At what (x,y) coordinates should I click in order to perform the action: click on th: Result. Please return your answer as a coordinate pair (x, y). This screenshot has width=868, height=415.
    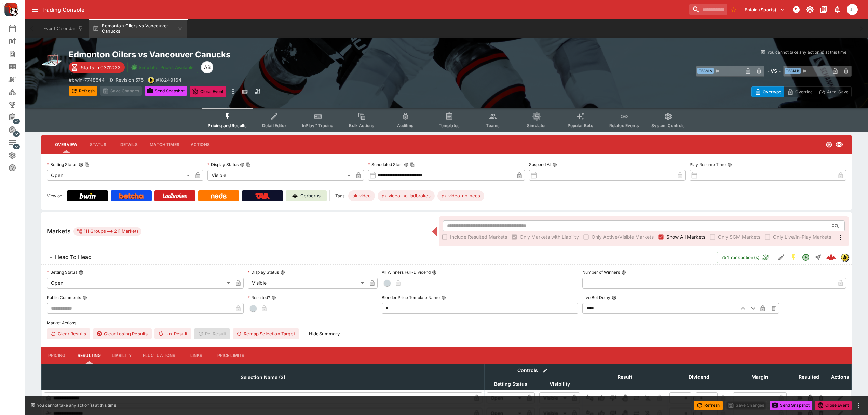
    Looking at the image, I should click on (625, 377).